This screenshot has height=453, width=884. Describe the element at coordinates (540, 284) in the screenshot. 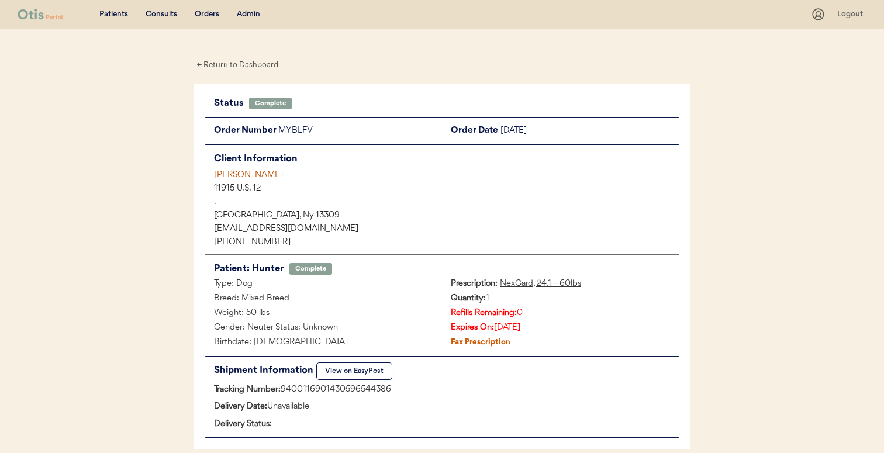

I see `u: NexGard, 24.1 - 60lbs` at that location.